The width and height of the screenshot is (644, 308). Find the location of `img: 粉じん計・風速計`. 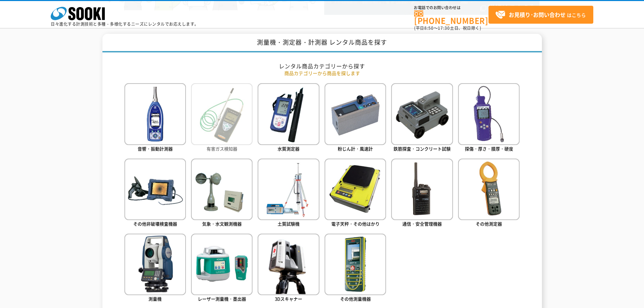

img: 粉じん計・風速計 is located at coordinates (355, 114).